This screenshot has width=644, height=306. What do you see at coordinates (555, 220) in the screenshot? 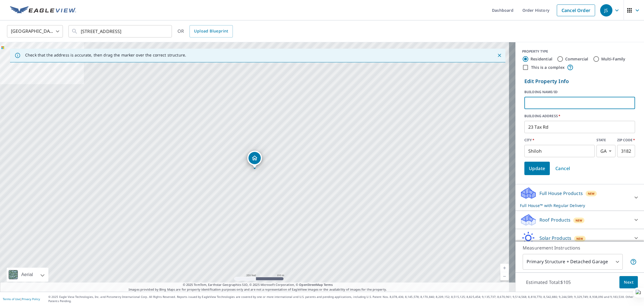
I see `p: Roof Products` at bounding box center [555, 220].